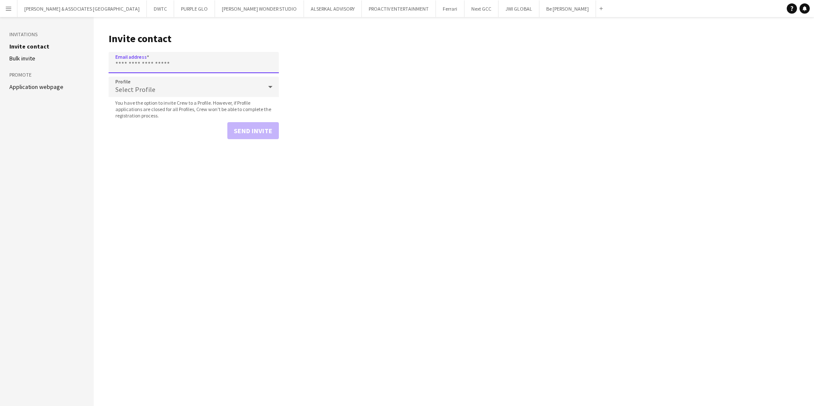 The height and width of the screenshot is (406, 814). I want to click on span: Select Profile, so click(135, 89).